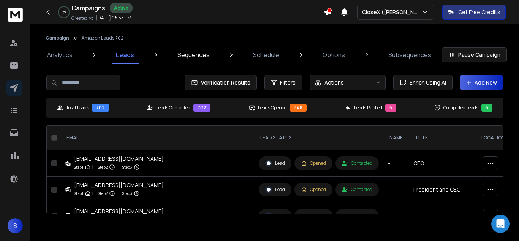 This screenshot has width=519, height=241. Describe the element at coordinates (283, 82) in the screenshot. I see `button: Filters` at that location.